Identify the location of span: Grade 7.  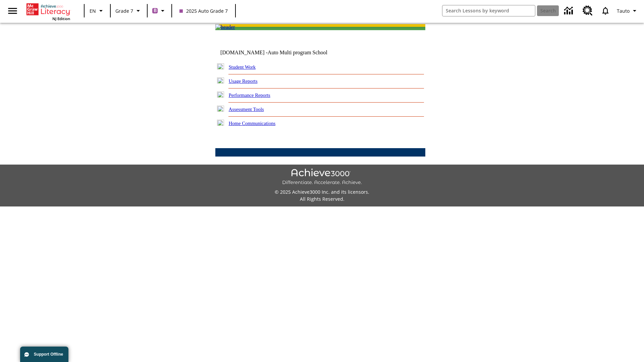
(124, 11).